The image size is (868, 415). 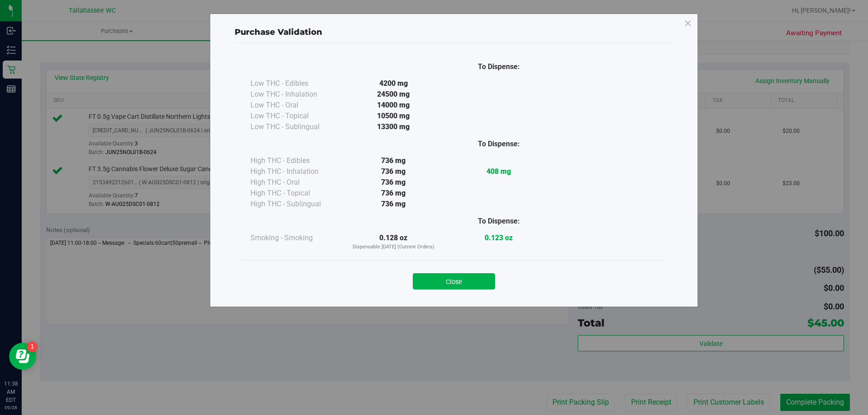 What do you see at coordinates (394, 83) in the screenshot?
I see `div: 4200 mg` at bounding box center [394, 83].